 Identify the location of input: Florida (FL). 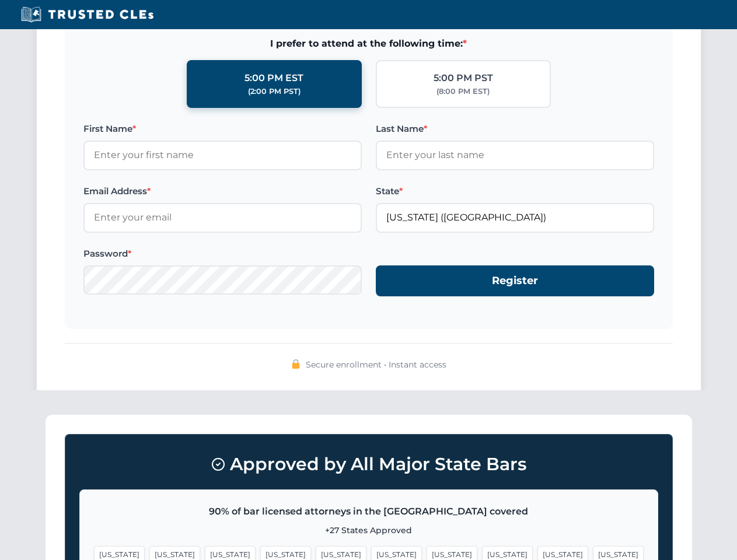
(515, 218).